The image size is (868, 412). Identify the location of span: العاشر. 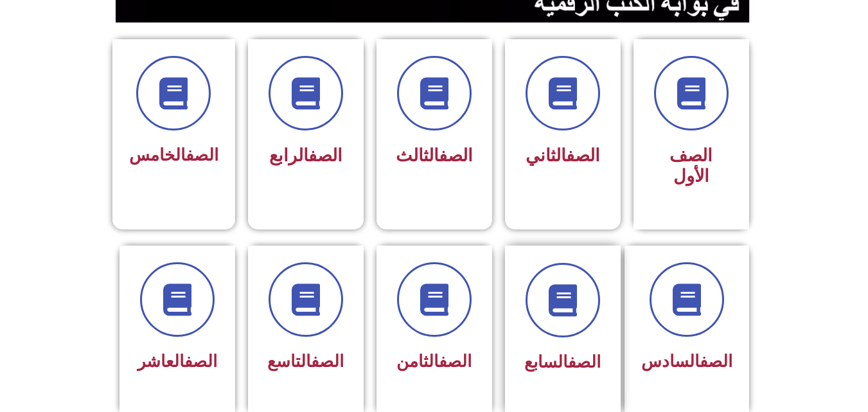
(177, 361).